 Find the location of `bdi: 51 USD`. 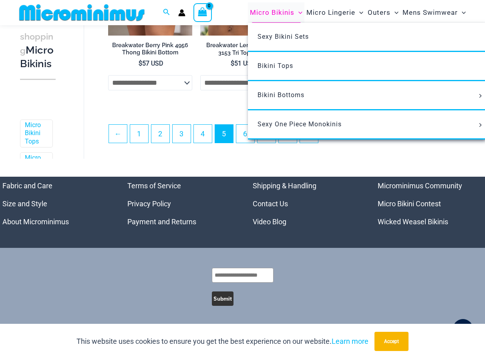

bdi: 51 USD is located at coordinates (243, 63).